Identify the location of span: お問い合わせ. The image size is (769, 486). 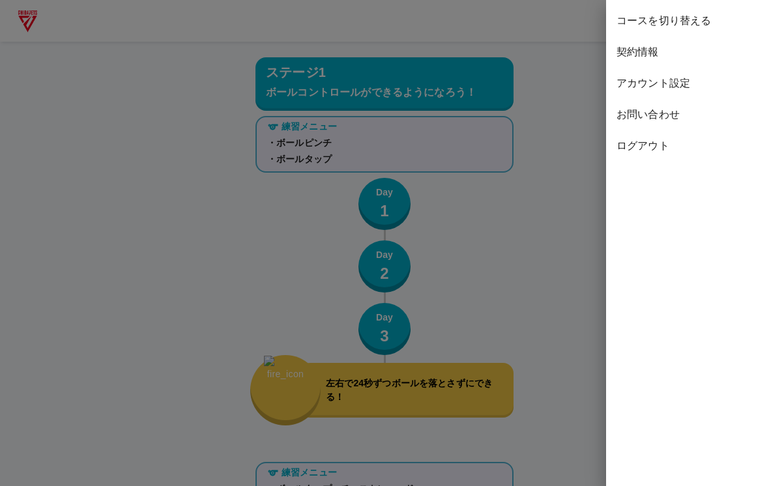
(688, 115).